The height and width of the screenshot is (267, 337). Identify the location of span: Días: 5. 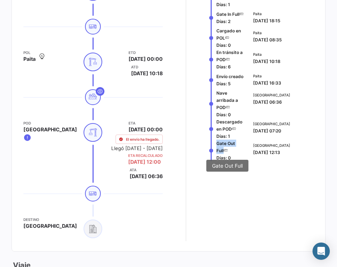
(224, 84).